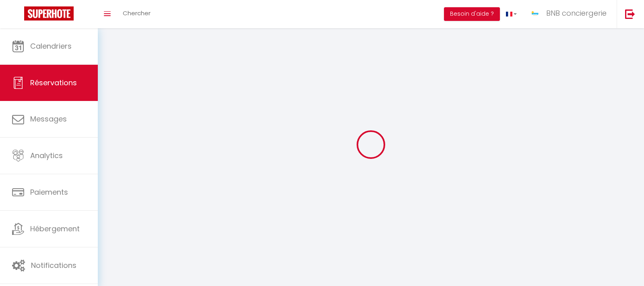 The image size is (644, 286). What do you see at coordinates (51, 46) in the screenshot?
I see `span: Calendriers` at bounding box center [51, 46].